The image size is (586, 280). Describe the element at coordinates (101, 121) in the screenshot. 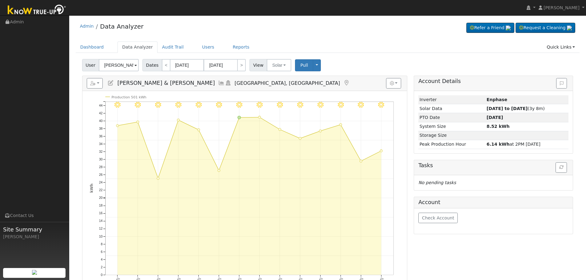

I see `text: 40` at that location.